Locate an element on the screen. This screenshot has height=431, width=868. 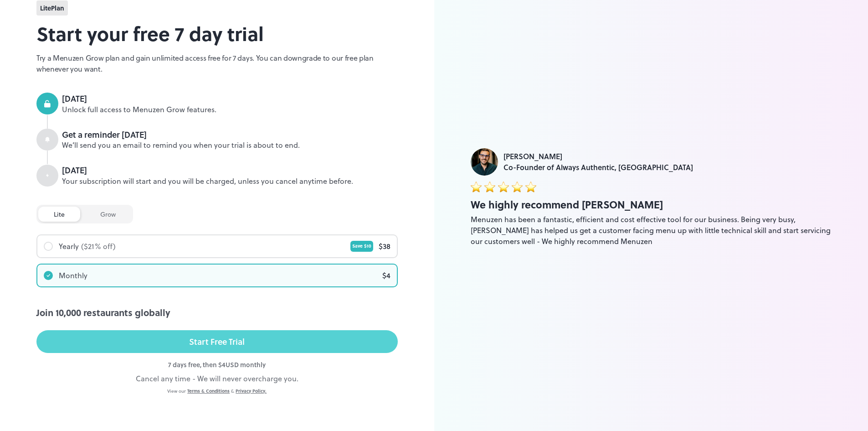
div: $ 4 is located at coordinates (386, 275).